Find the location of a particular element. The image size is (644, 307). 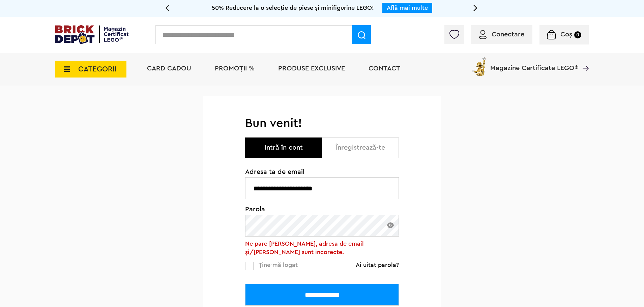

span: Contact is located at coordinates (384, 68).